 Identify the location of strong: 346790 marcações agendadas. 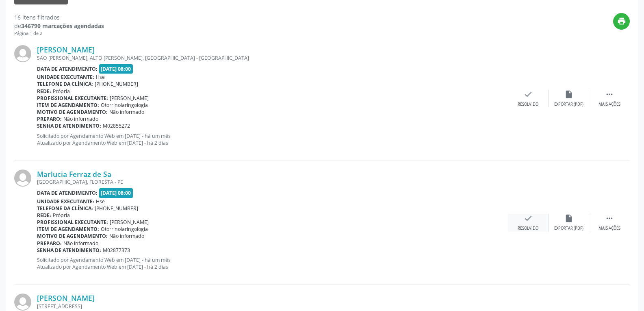
(63, 25).